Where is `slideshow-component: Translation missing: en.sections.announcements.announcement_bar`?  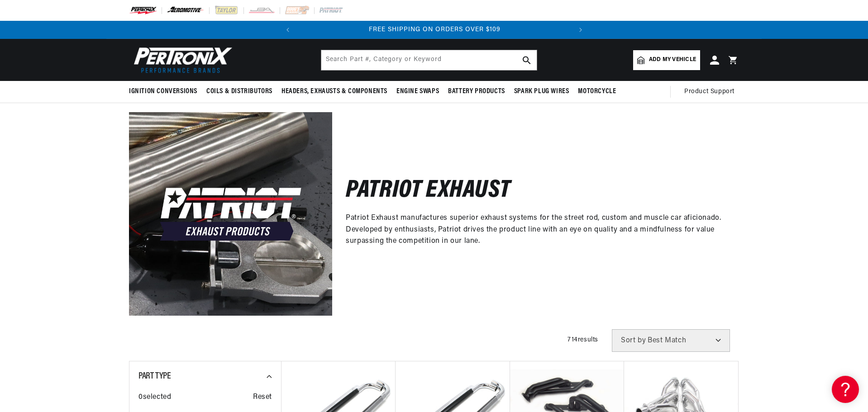
slideshow-component: Translation missing: en.sections.announcements.announcement_bar is located at coordinates (434, 30).